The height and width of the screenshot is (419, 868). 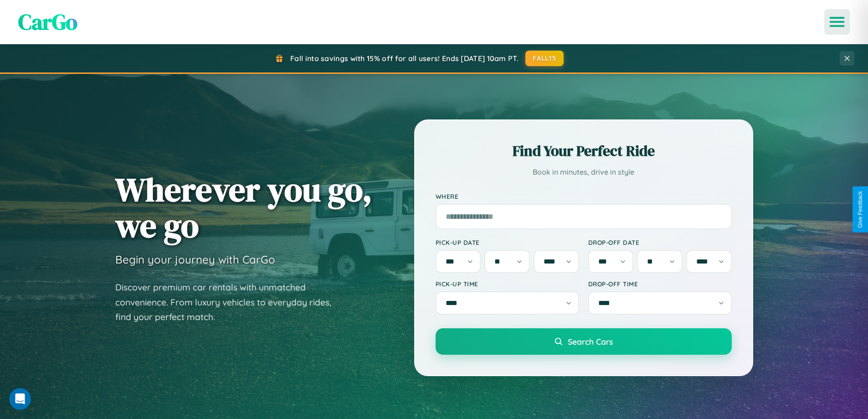 I want to click on label: Pick-up Time, so click(x=507, y=283).